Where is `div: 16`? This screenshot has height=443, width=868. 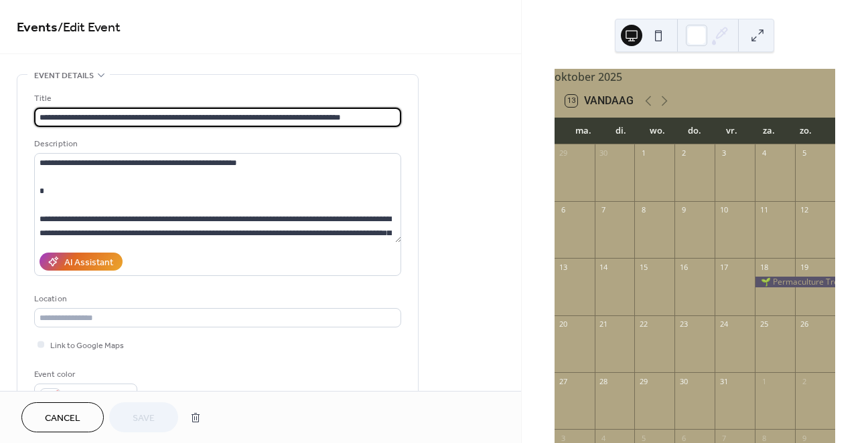
div: 16 is located at coordinates (682, 267).